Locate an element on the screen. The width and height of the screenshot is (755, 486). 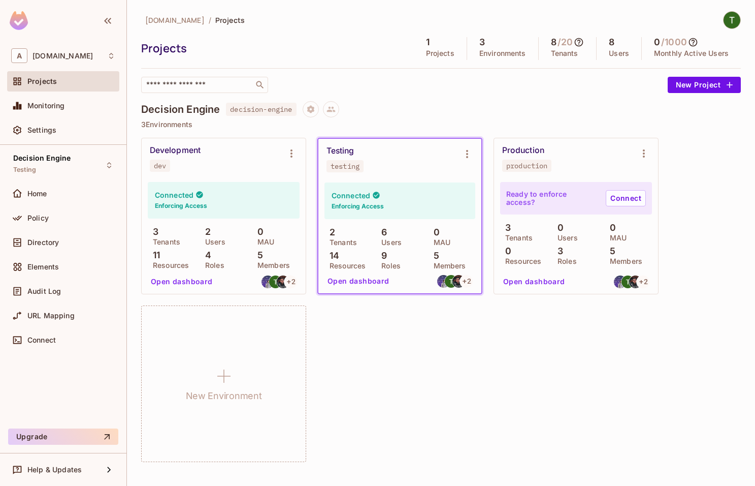
button: New Project is located at coordinates (704, 85).